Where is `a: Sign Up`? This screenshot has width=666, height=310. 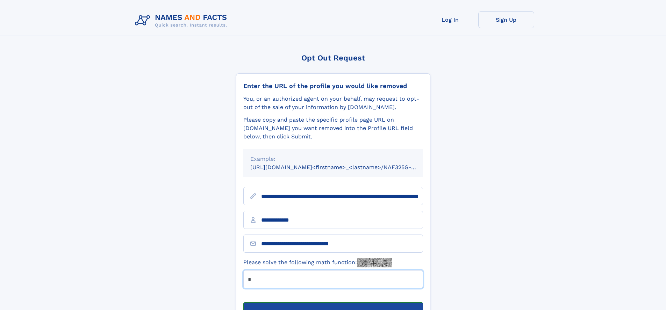 a: Sign Up is located at coordinates (506, 20).